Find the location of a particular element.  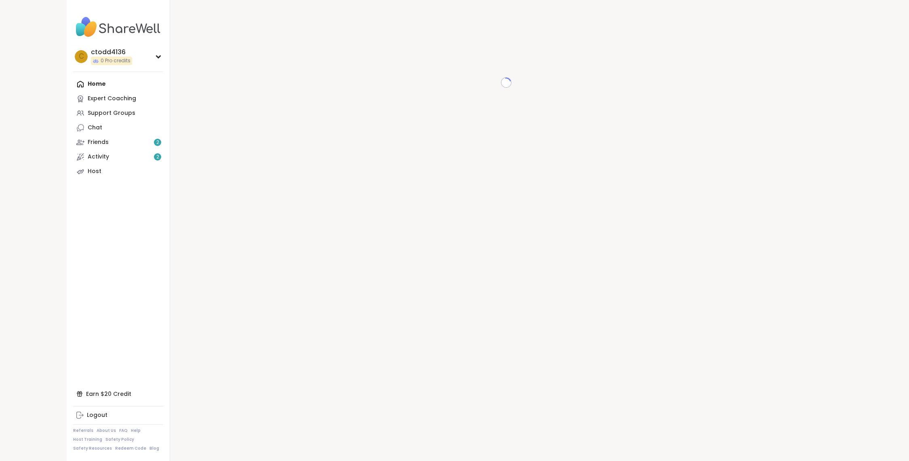

a: Safety Resources is located at coordinates (93, 448).